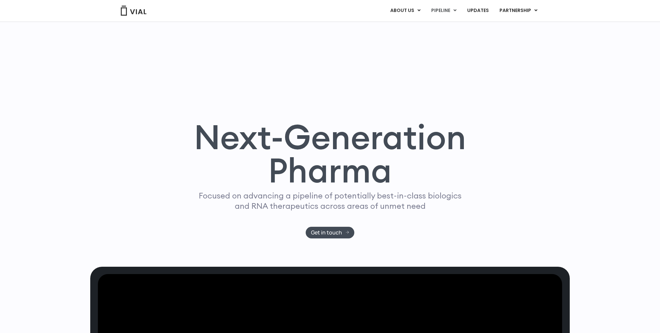  What do you see at coordinates (134, 11) in the screenshot?
I see `img: Vial Logo` at bounding box center [134, 11].